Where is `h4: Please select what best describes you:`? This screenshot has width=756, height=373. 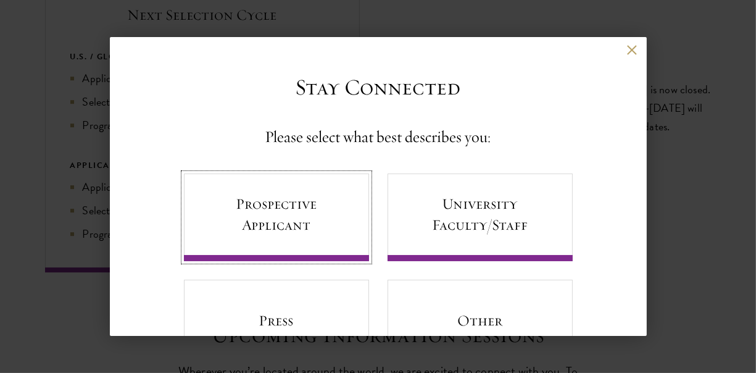
h4: Please select what best describes you: is located at coordinates (378, 137).